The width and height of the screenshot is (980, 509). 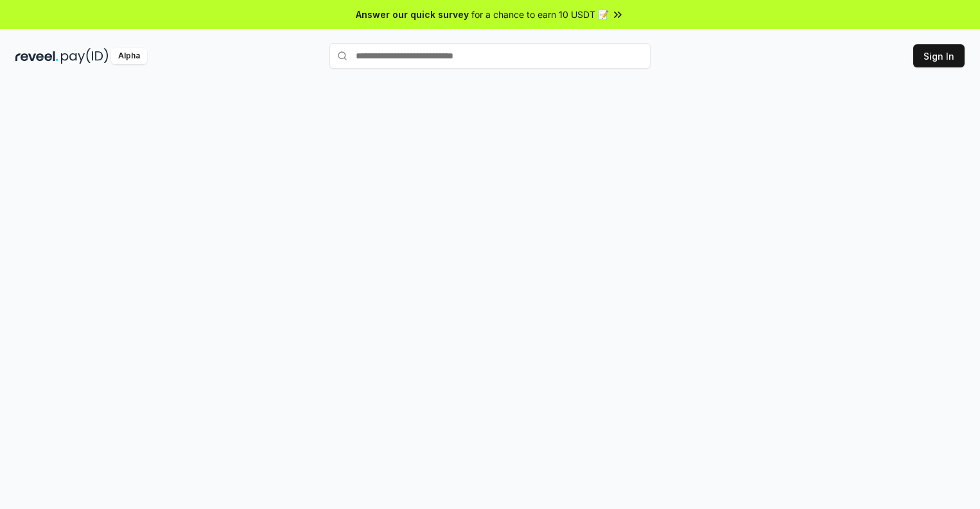 What do you see at coordinates (85, 56) in the screenshot?
I see `img: pay_id` at bounding box center [85, 56].